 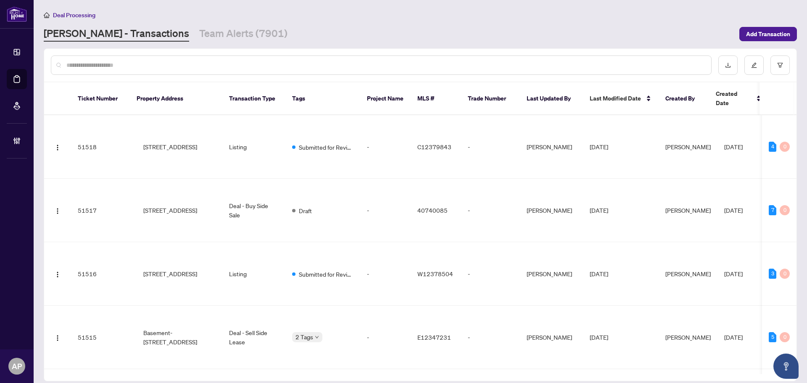 I want to click on span: down, so click(x=317, y=337).